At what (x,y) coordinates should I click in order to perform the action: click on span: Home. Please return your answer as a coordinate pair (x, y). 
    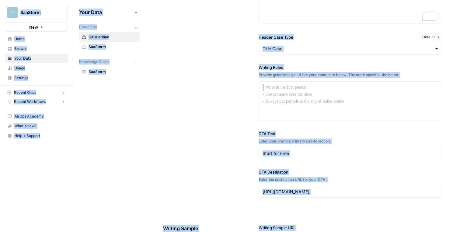
    Looking at the image, I should click on (40, 39).